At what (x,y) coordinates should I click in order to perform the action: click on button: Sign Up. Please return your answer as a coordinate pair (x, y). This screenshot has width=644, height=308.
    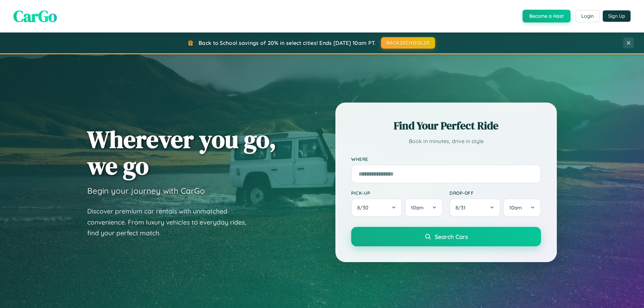
    Looking at the image, I should click on (616, 16).